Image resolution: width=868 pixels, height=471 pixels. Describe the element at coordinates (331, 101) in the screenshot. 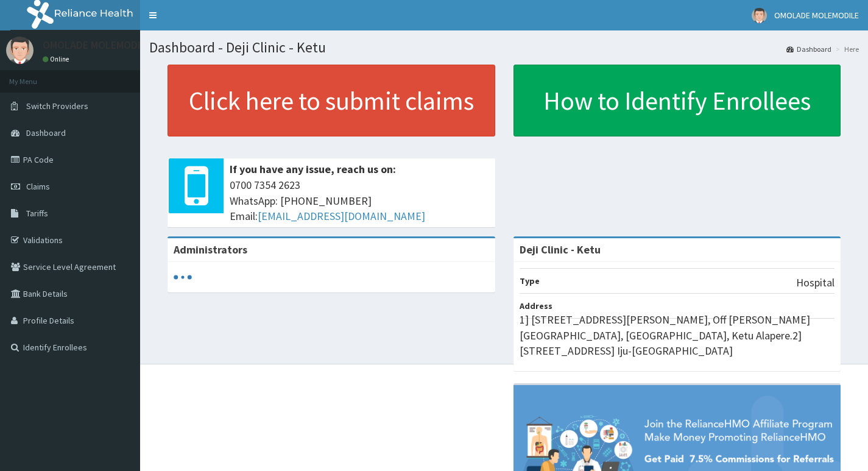

I see `a: Click here to submit claims` at that location.